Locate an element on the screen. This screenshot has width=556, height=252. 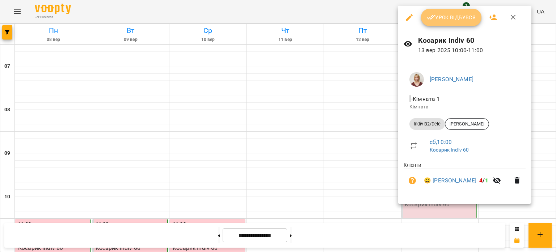
span: - Кімната 1 is located at coordinates (426, 99).